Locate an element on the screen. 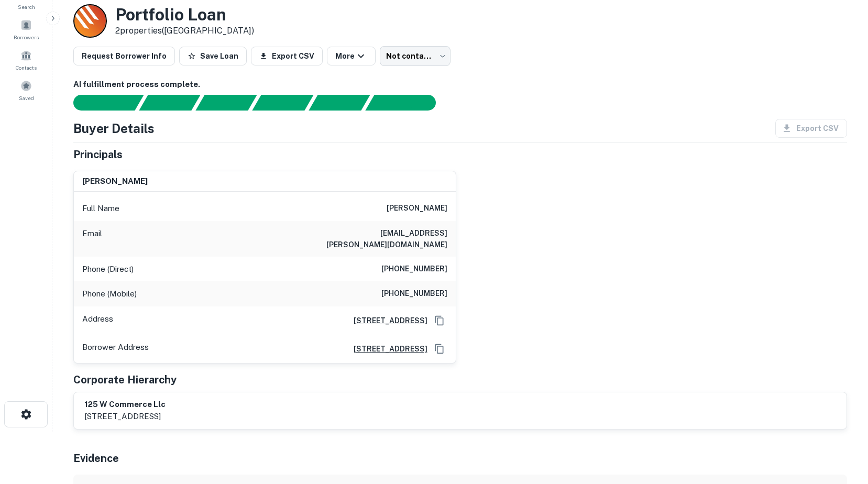 This screenshot has height=484, width=868. span: Search is located at coordinates (26, 7).